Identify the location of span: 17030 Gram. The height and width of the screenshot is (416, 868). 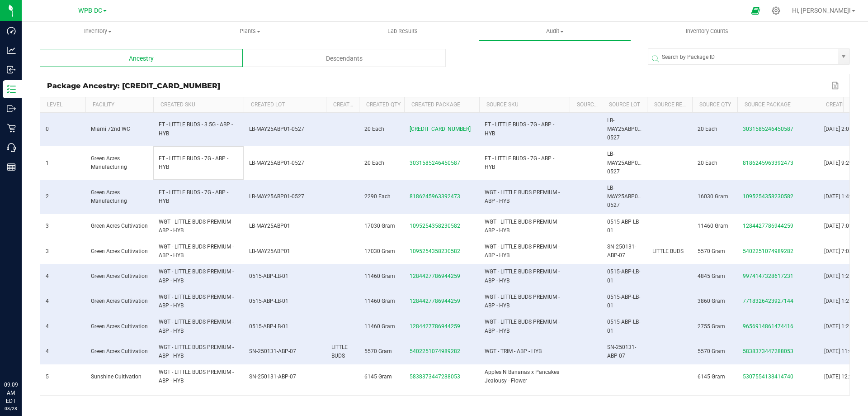
(380, 226).